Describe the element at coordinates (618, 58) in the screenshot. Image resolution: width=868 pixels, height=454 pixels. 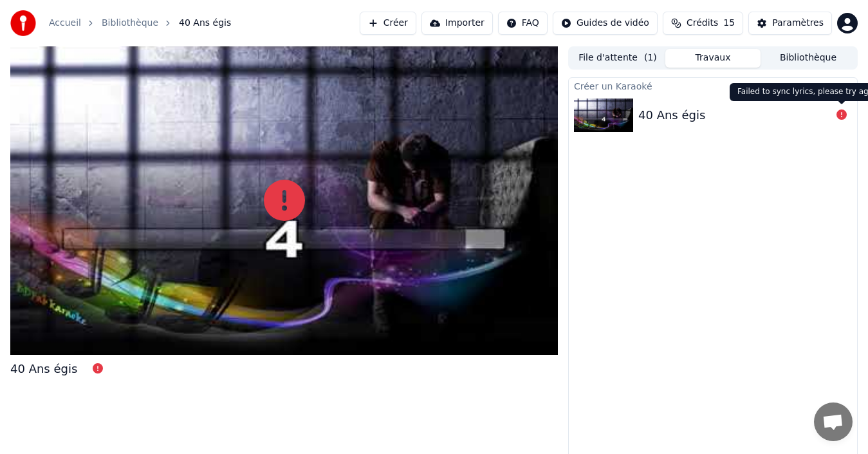
I see `button: File d'attente` at that location.